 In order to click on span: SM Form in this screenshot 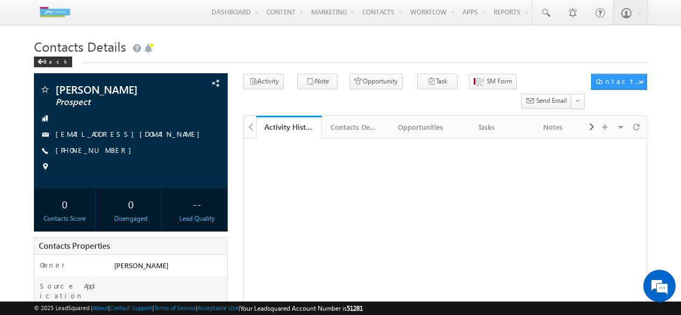, I will do `click(499, 81)`.